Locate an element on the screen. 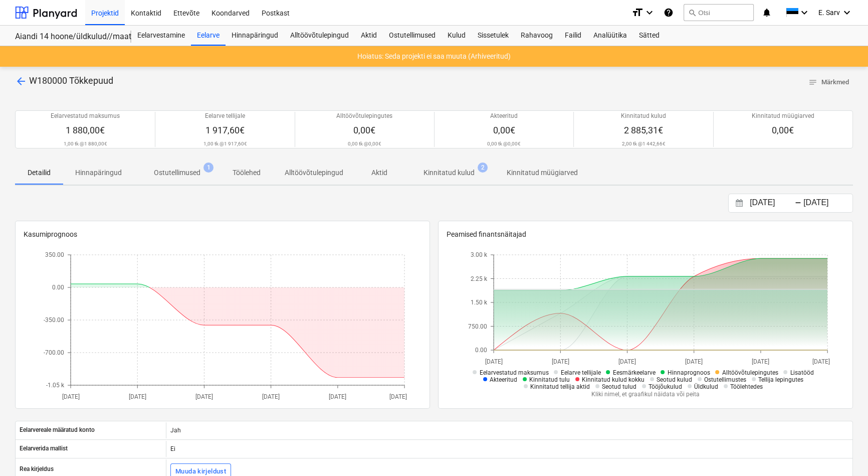 The image size is (868, 476). span: 2 885,31€ is located at coordinates (643, 130).